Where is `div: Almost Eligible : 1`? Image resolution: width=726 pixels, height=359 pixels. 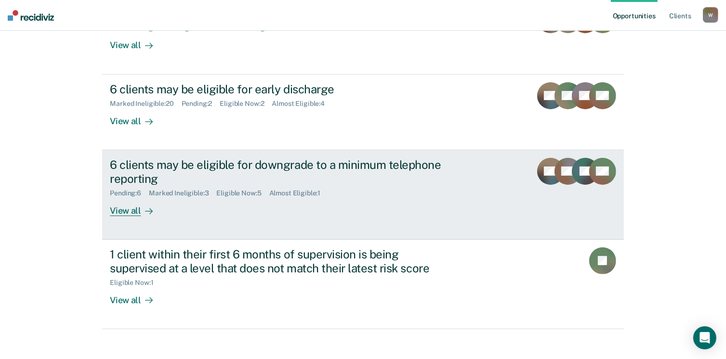 div: Almost Eligible : 1 is located at coordinates (299, 193).